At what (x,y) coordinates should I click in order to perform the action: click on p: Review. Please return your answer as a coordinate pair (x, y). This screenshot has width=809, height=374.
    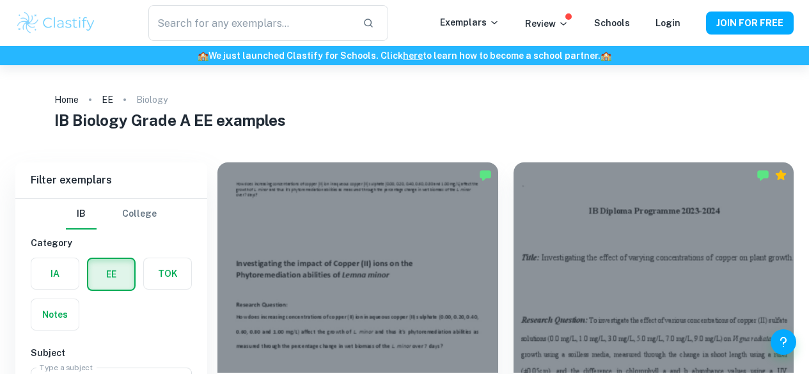
    Looking at the image, I should click on (546, 24).